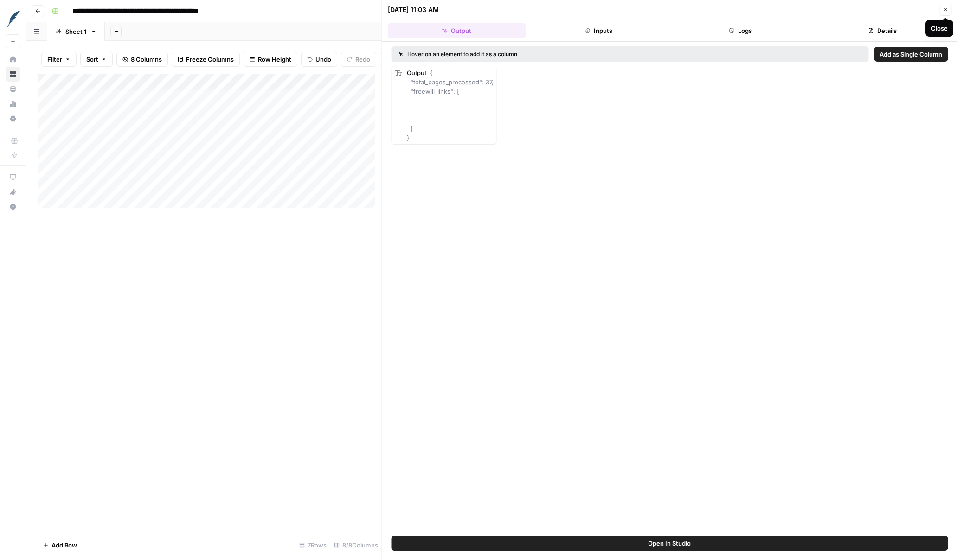 Image resolution: width=957 pixels, height=560 pixels. Describe the element at coordinates (417, 73) in the screenshot. I see `span: Output` at that location.